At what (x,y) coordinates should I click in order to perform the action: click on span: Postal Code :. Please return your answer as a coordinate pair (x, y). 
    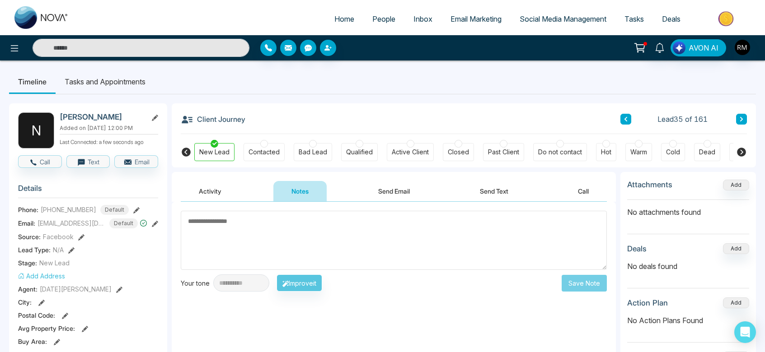
    Looking at the image, I should click on (37, 315).